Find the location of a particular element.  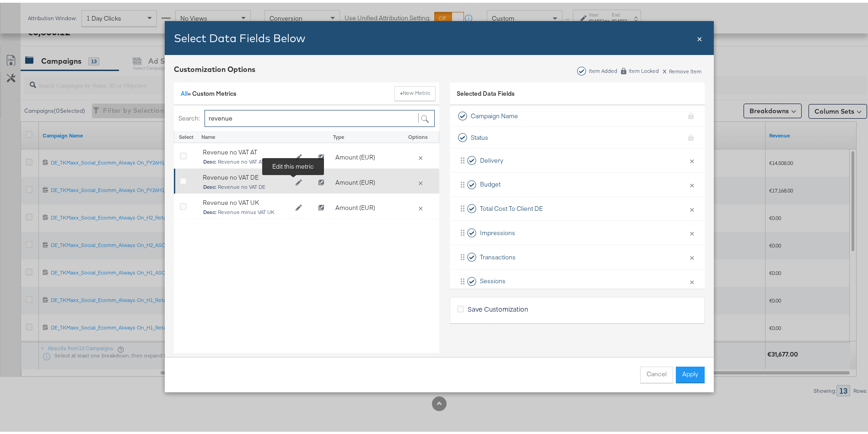

span: Budget is located at coordinates (490, 182).